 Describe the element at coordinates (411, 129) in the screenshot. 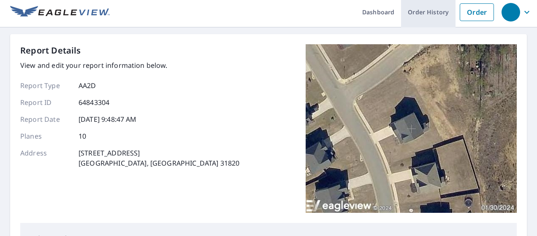

I see `img: Top image` at that location.